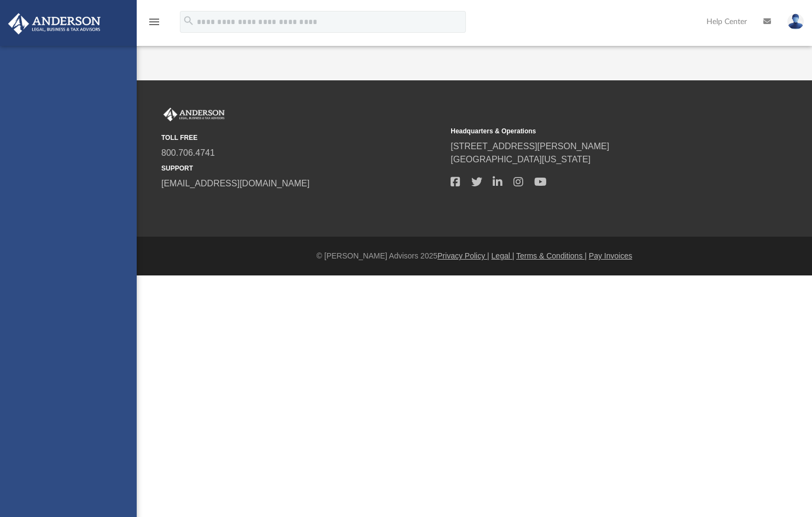 The width and height of the screenshot is (812, 517). What do you see at coordinates (154, 24) in the screenshot?
I see `a: menu` at bounding box center [154, 24].